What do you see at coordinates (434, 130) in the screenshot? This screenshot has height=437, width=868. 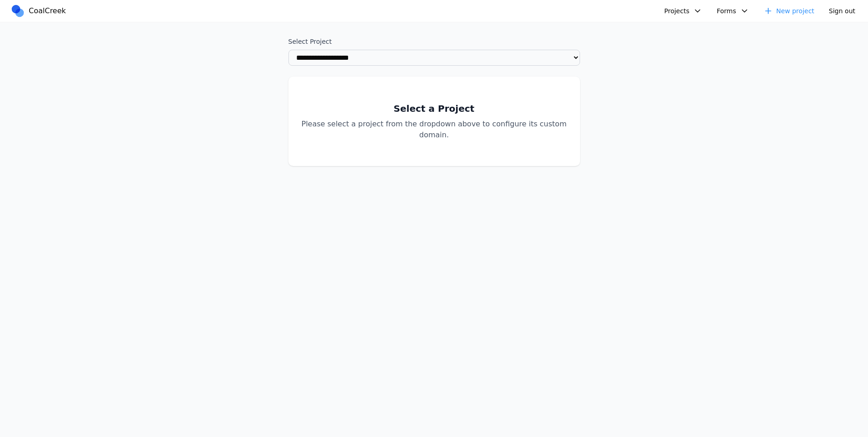 I see `p: Please select a project from the dropdown above to configure its custom domain.` at bounding box center [434, 130].